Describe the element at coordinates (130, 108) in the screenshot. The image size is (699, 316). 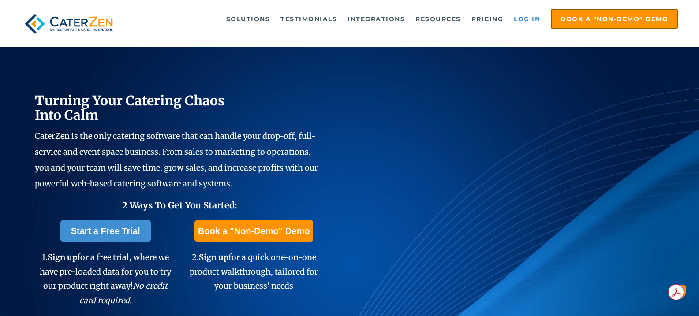
I see `span: Turning Your Catering Chaos Into Calm` at that location.